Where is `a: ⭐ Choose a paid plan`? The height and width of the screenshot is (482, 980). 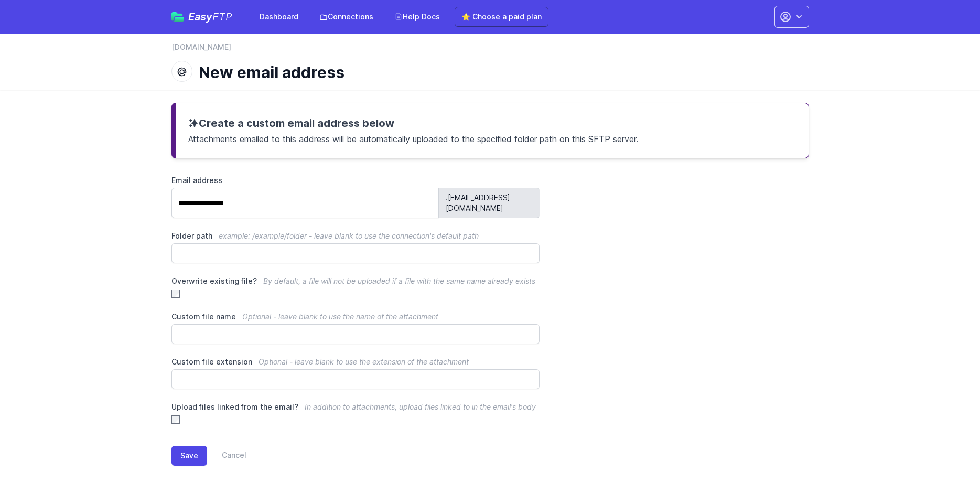 a: ⭐ Choose a paid plan is located at coordinates (501, 17).